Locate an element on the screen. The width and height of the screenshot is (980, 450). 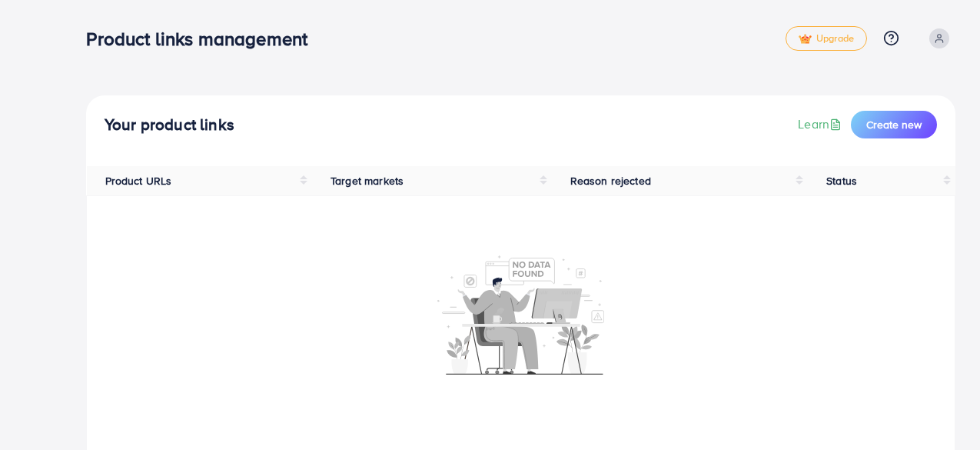
img: tick is located at coordinates (804, 39).